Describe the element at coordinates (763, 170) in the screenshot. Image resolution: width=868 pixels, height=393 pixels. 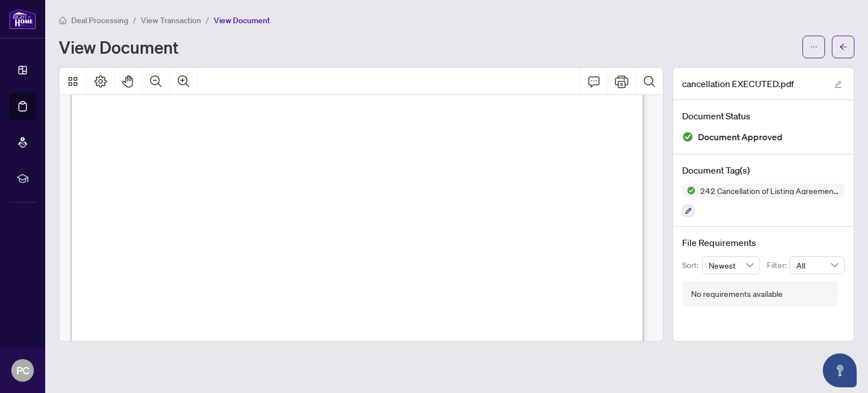
I see `h4: Document Tag(s)` at that location.